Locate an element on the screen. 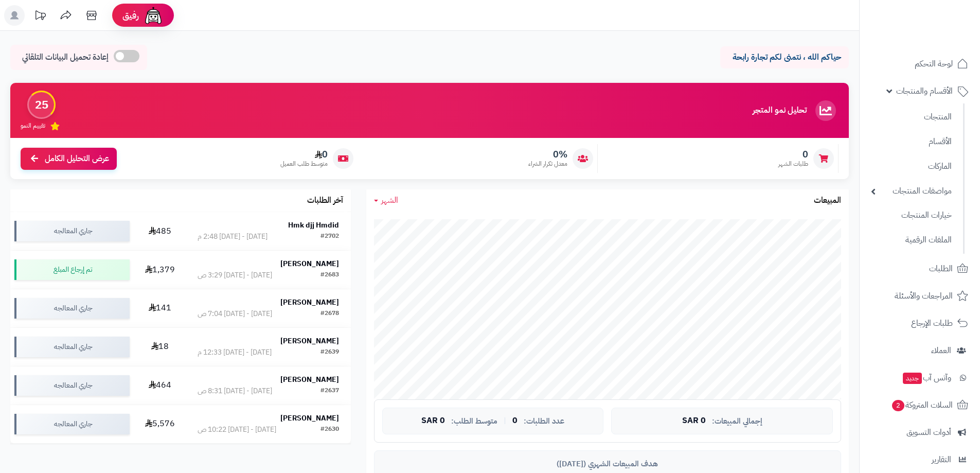 Image resolution: width=980 pixels, height=473 pixels. a: العملاء is located at coordinates (920, 350).